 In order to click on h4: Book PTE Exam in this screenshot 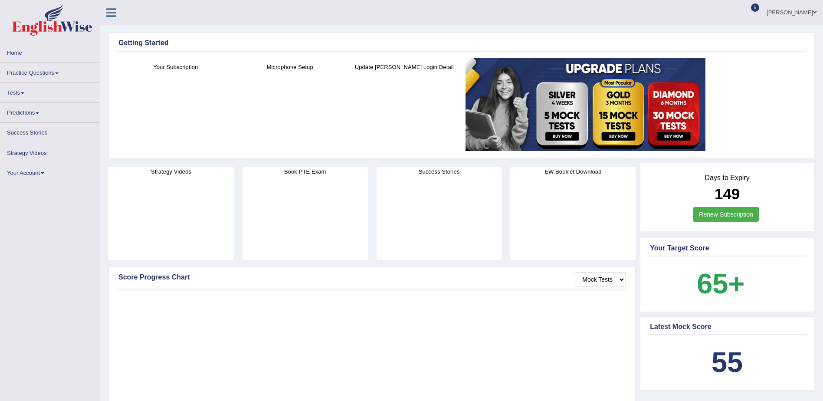, I will do `click(305, 171)`.